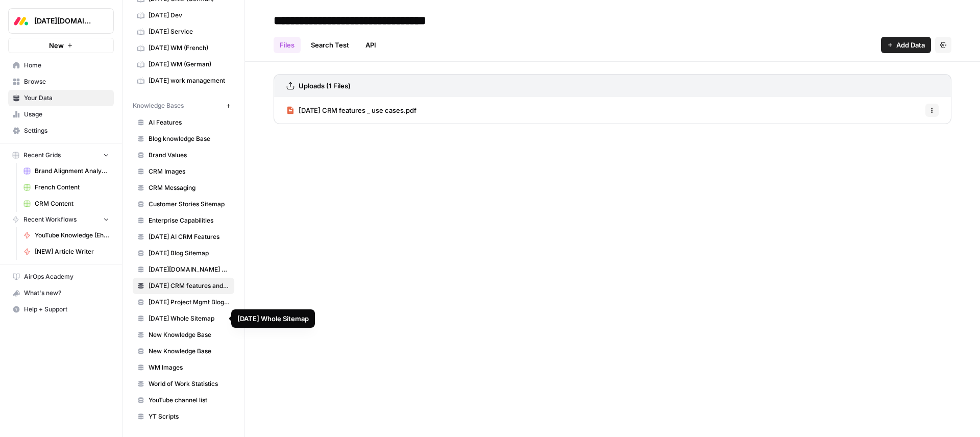 Image resolution: width=980 pixels, height=437 pixels. Describe the element at coordinates (60, 82) in the screenshot. I see `a: Browse` at that location.